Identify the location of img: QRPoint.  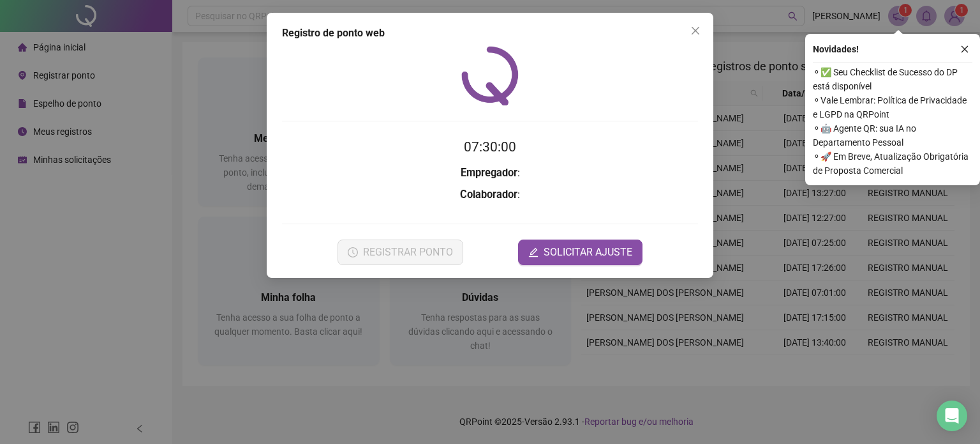
(490, 76).